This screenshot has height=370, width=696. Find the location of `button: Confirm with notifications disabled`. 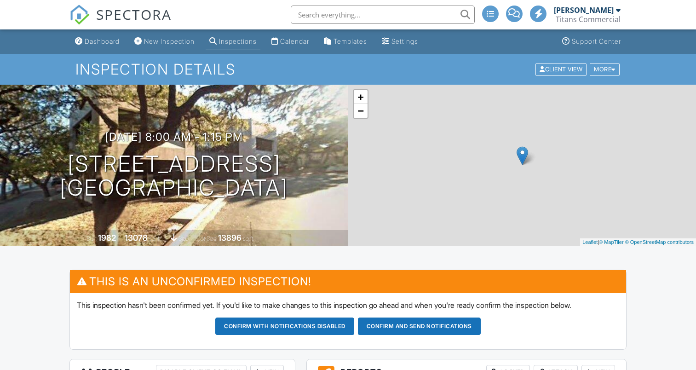

button: Confirm with notifications disabled is located at coordinates (285, 326).